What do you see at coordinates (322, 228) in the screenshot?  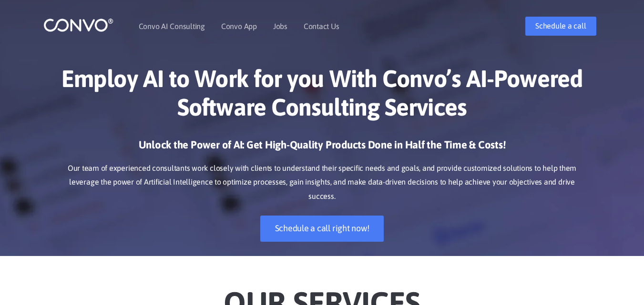 I see `a: Schedule a call right now!` at bounding box center [322, 228].